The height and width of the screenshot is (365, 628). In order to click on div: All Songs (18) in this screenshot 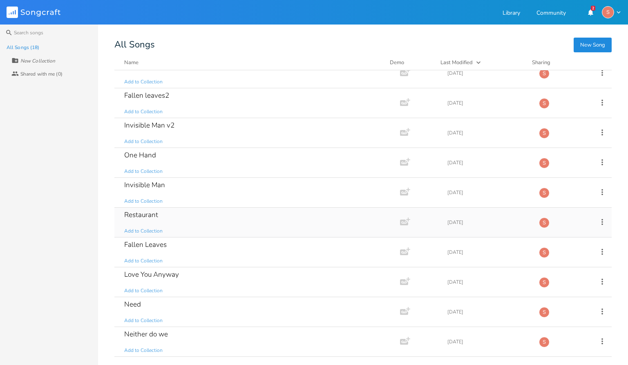, I will do `click(23, 47)`.